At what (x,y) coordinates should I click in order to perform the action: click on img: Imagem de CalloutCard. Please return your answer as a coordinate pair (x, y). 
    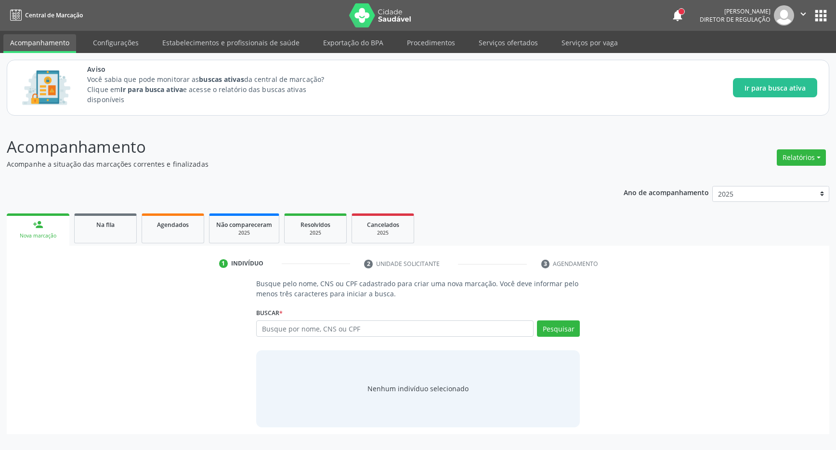
    Looking at the image, I should click on (46, 88).